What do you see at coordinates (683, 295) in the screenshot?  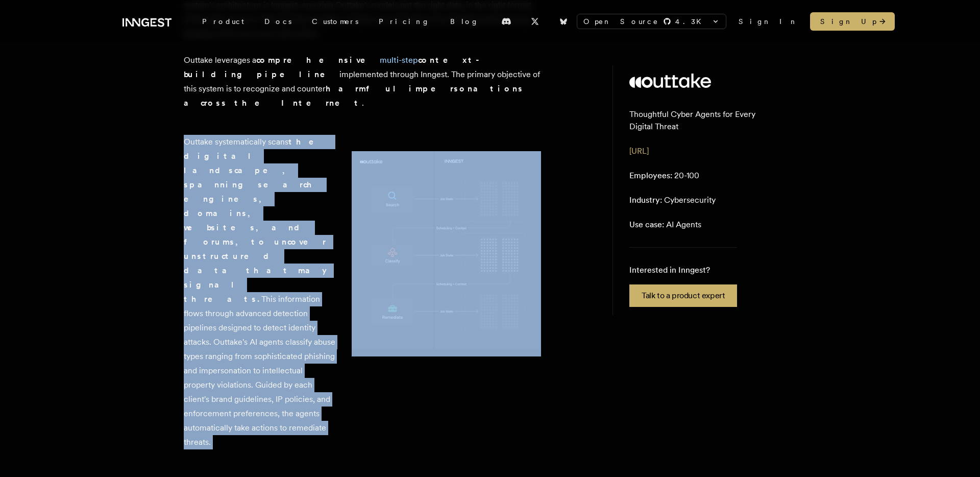 I see `a: Talk to a product expert` at bounding box center [683, 295].